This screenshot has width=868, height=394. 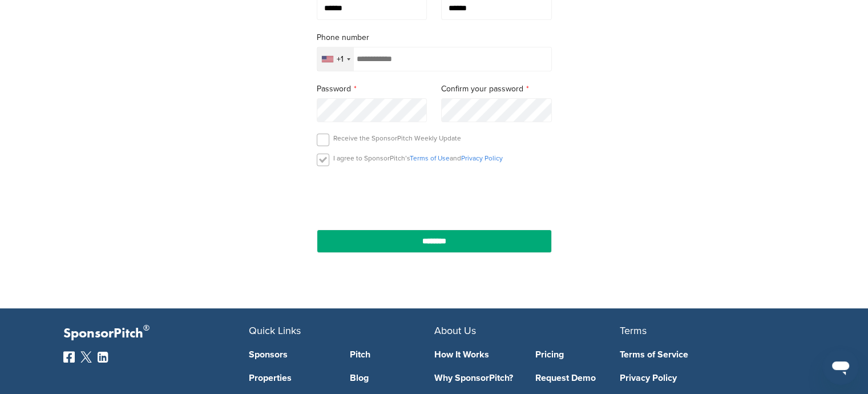 What do you see at coordinates (156, 333) in the screenshot?
I see `p: SponsorPitch` at bounding box center [156, 333].